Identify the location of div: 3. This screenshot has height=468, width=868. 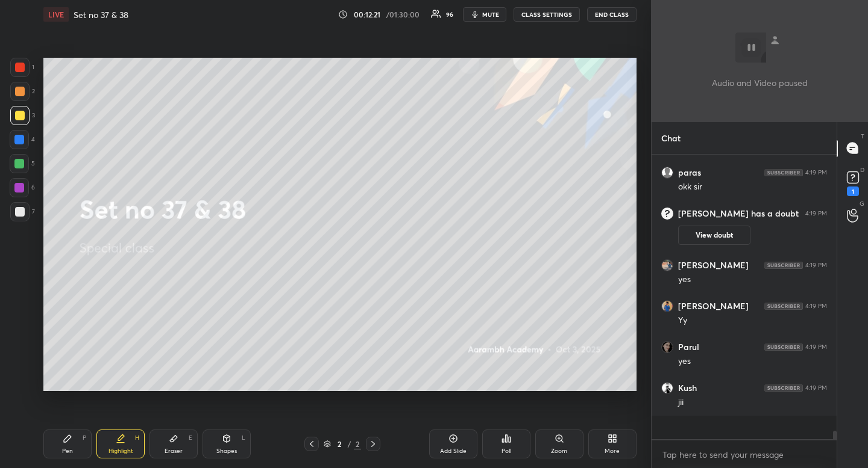
(22, 116).